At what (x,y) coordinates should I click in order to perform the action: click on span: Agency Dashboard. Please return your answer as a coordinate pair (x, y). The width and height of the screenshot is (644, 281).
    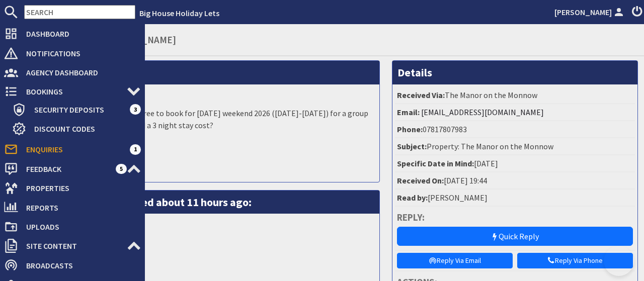
    Looking at the image, I should click on (80, 73).